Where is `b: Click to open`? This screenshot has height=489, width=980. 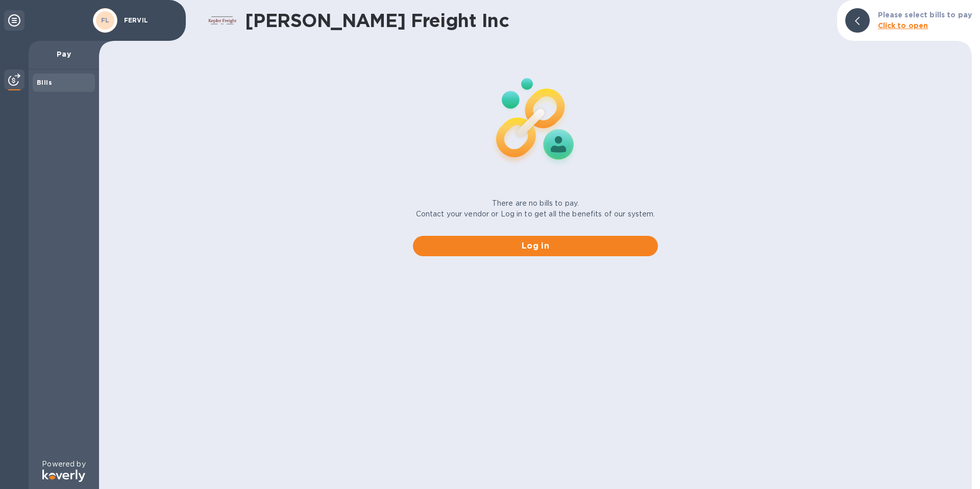 b: Click to open is located at coordinates (903, 26).